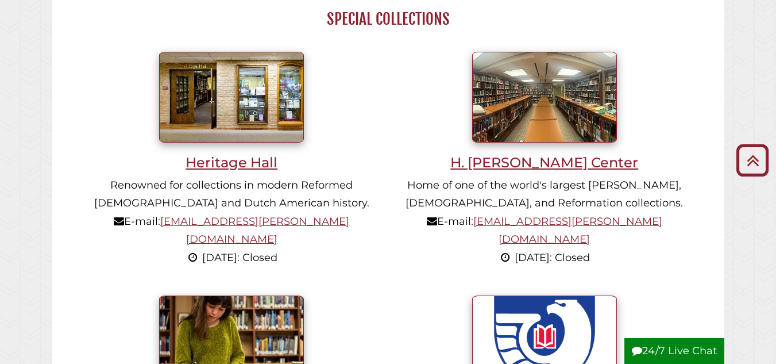 The width and height of the screenshot is (776, 364). I want to click on a: Back to Top, so click(753, 160).